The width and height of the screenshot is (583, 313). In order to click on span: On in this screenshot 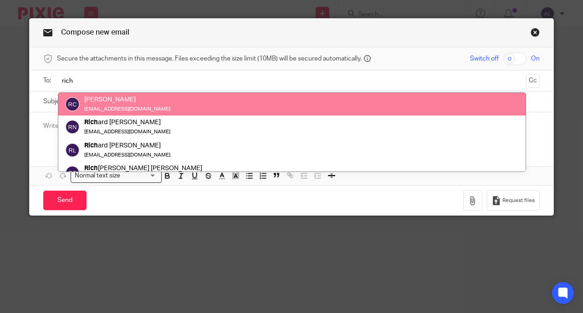, I will do `click(535, 59)`.